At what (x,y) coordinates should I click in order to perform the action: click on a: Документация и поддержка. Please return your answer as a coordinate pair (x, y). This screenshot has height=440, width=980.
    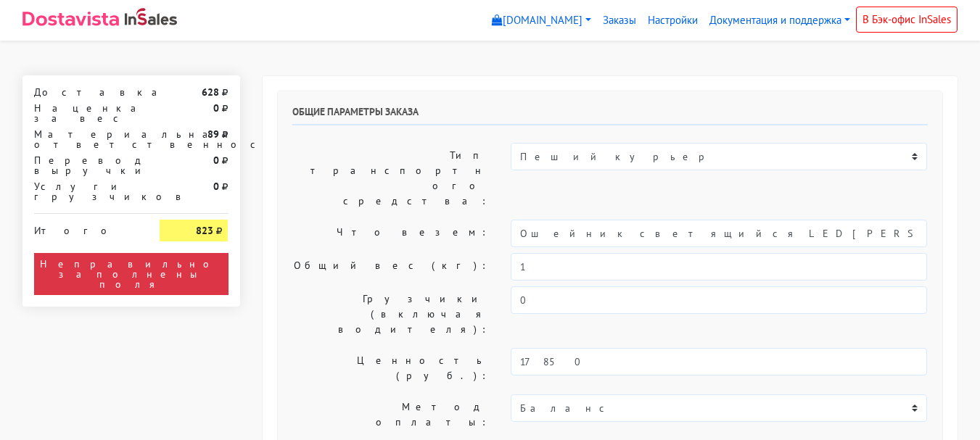
    Looking at the image, I should click on (780, 20).